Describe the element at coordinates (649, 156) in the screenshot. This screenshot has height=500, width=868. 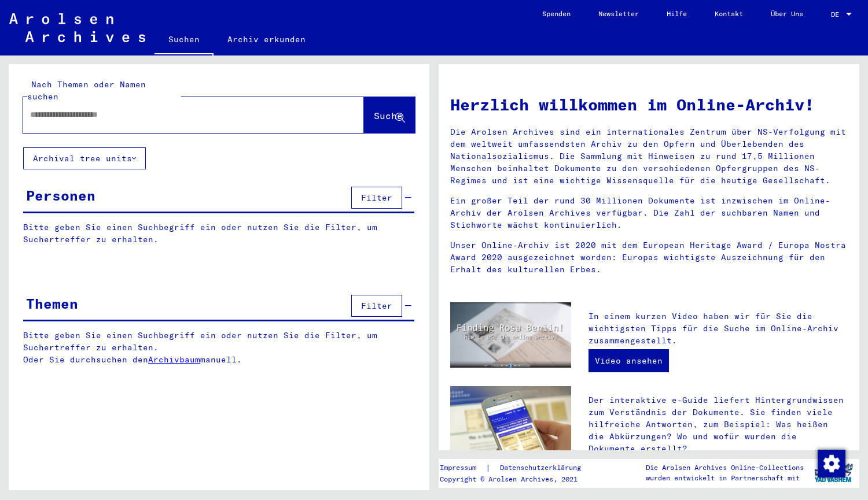
I see `p: Die Arolsen Archives sind ein internationales Zentrum über NS-Verfolgung mit dem weltweit umfasse...` at that location.